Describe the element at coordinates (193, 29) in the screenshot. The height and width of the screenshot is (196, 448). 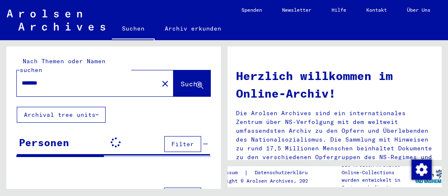
I see `a: Archiv erkunden` at that location.